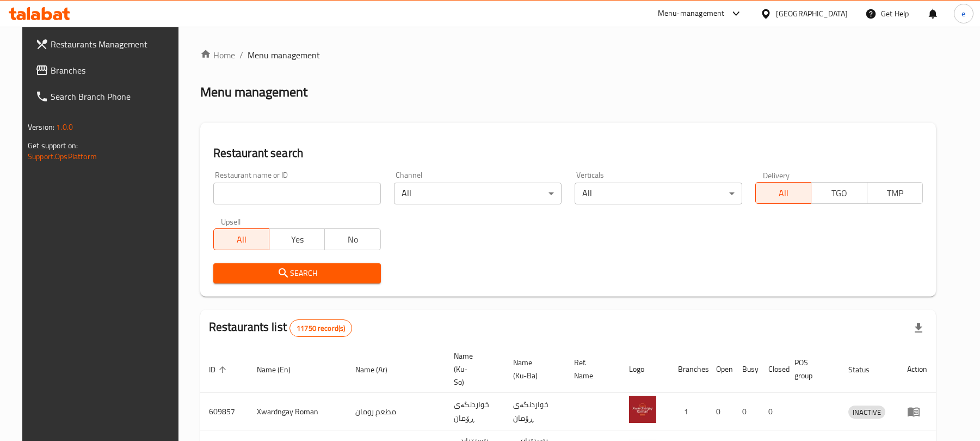 This screenshot has width=980, height=441. What do you see at coordinates (378, 370) in the screenshot?
I see `span: Name (Ar)` at bounding box center [378, 370].